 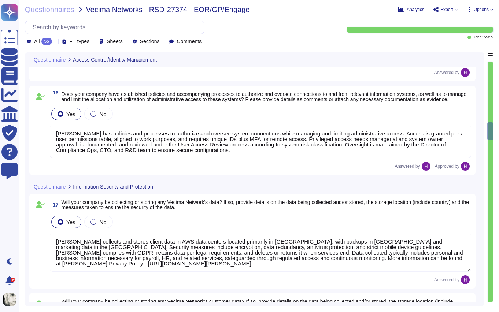 I want to click on span: Does your company have established policies and accompanying processes to authorize and oversee c..., so click(x=264, y=97).